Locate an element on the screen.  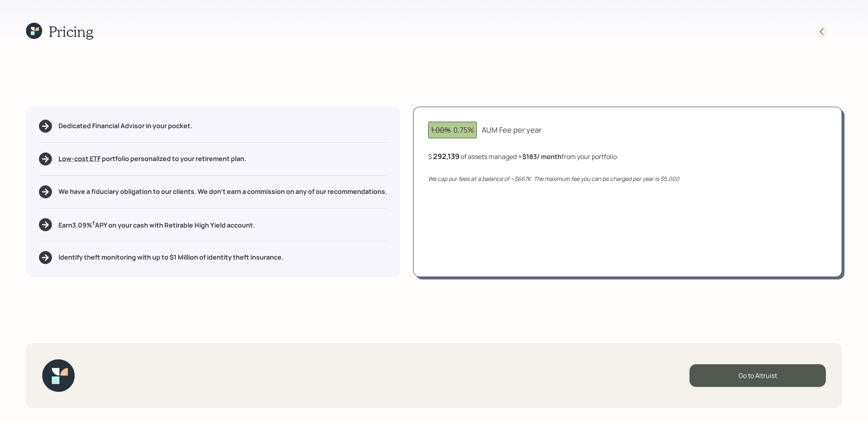
h5: portfolio personalized to your retirement plan. is located at coordinates (152, 158).